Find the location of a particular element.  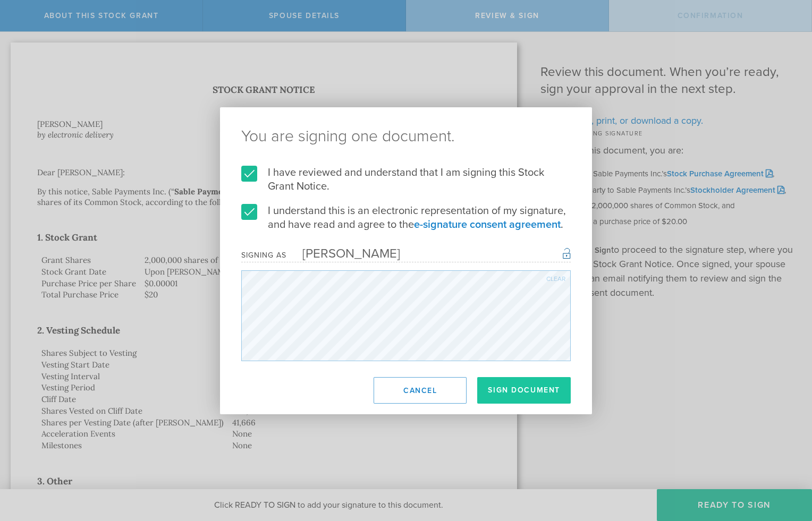

a: e-signature consent agreement is located at coordinates (487, 224).